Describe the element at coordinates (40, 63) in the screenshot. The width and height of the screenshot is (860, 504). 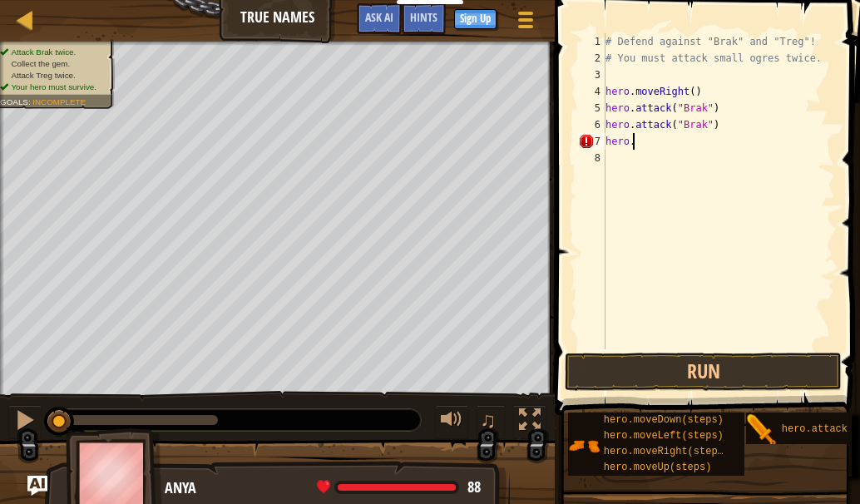
I see `span: Collect the gem.` at that location.